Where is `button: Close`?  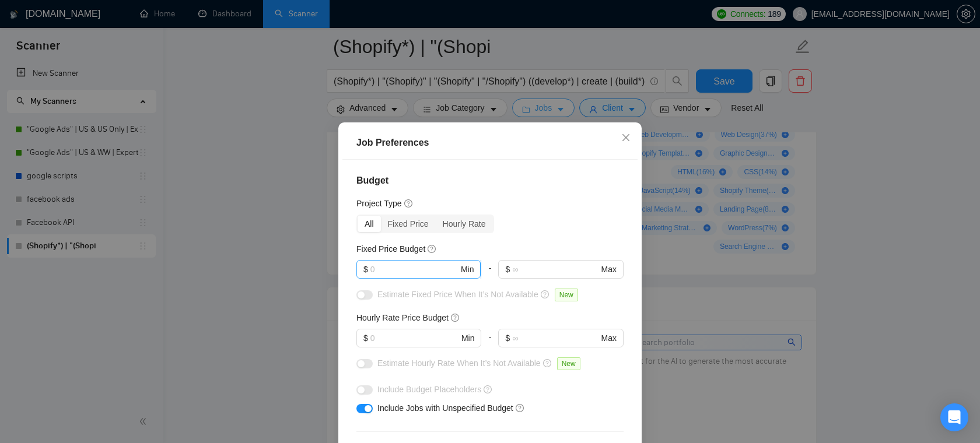 button: Close is located at coordinates (626, 138).